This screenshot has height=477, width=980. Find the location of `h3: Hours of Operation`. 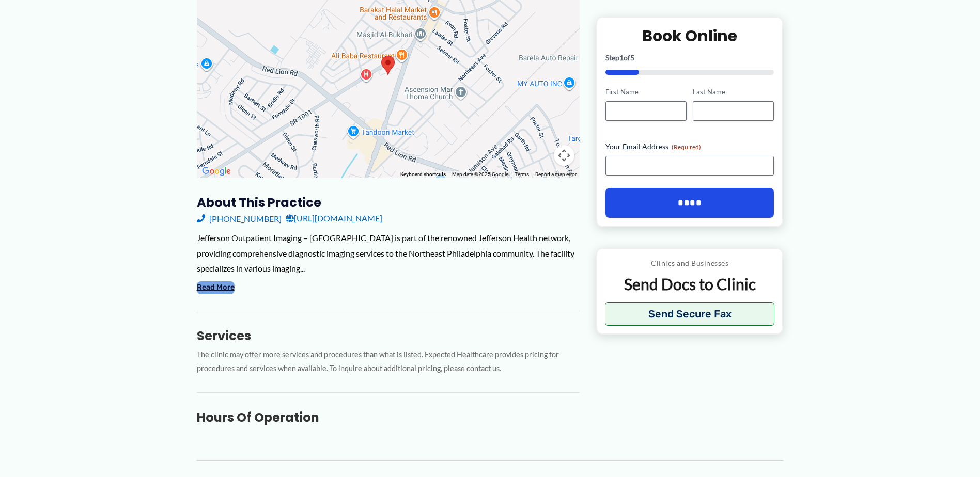

h3: Hours of Operation is located at coordinates (388, 417).